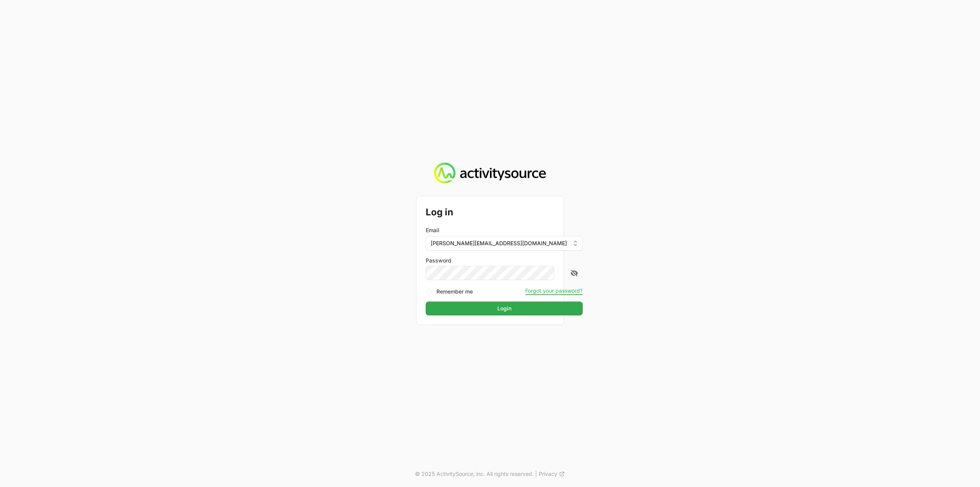  I want to click on a: Privacy, so click(552, 474).